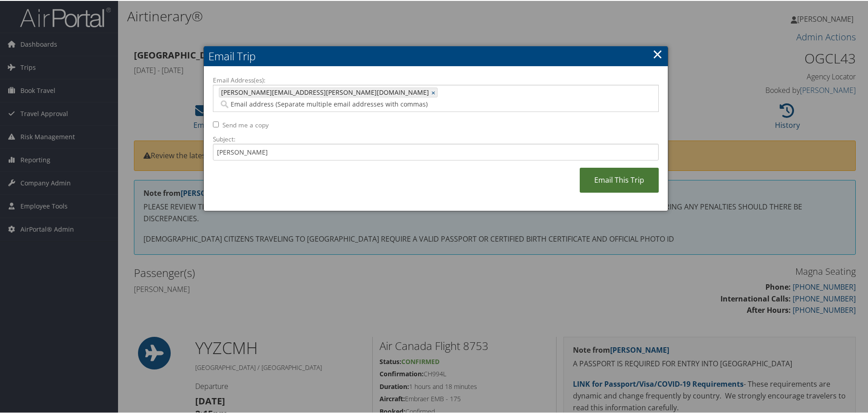 Image resolution: width=868 pixels, height=413 pixels. I want to click on h2: Email Trip, so click(436, 55).